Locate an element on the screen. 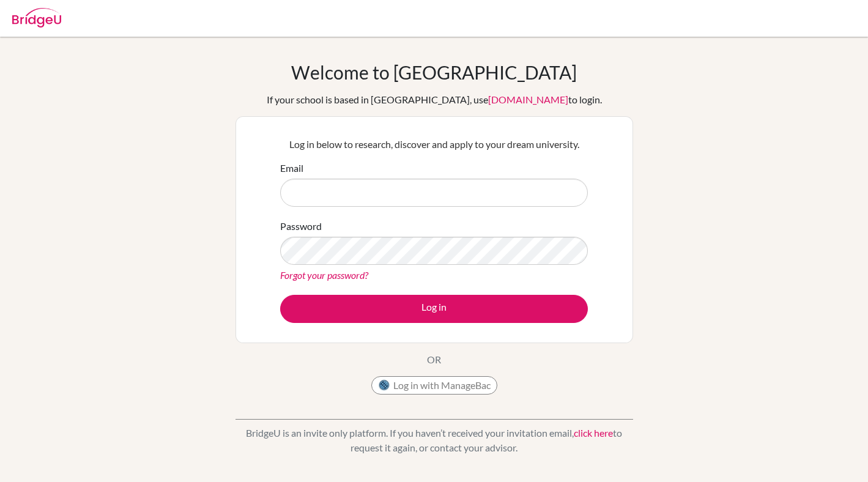 This screenshot has width=868, height=482. p: BridgeU is an invite only platform. If you haven’t received your invitation email, to request it ... is located at coordinates (434, 440).